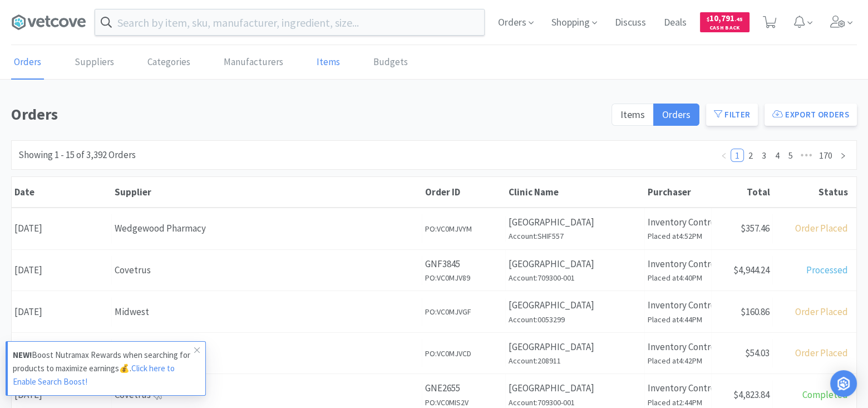 This screenshot has width=868, height=408. What do you see at coordinates (676, 114) in the screenshot?
I see `span: Orders` at bounding box center [676, 114].